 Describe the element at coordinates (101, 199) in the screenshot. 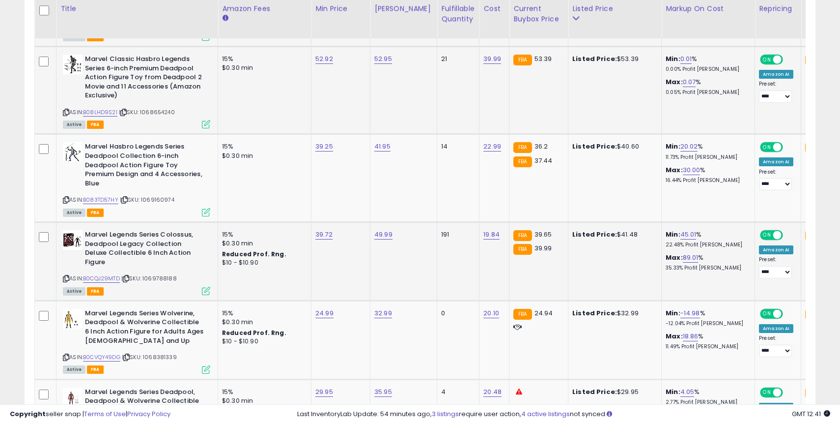

I see `a: B083TD57HY` at that location.